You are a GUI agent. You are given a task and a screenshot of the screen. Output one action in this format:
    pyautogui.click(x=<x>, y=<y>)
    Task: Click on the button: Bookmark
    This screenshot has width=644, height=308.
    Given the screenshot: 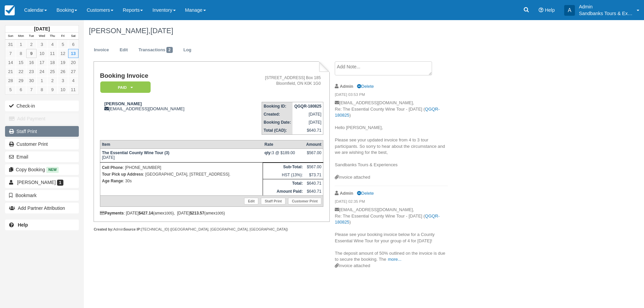 What is the action you would take?
    pyautogui.click(x=42, y=195)
    